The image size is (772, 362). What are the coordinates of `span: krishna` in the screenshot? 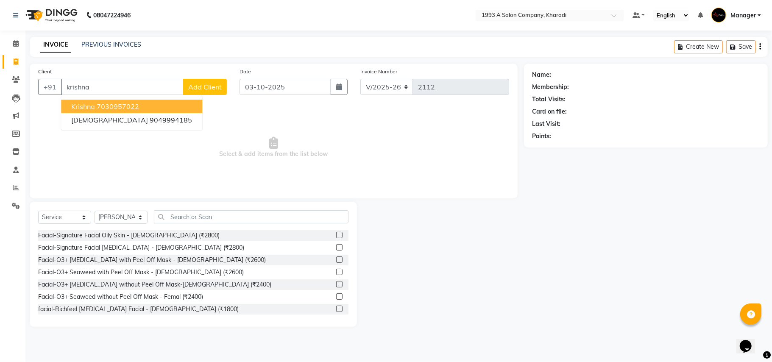 It's located at (83, 106).